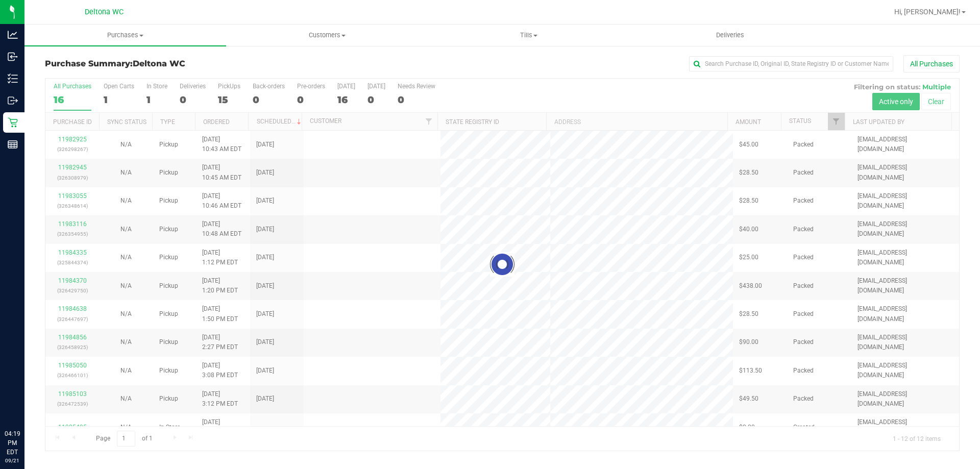 This screenshot has width=980, height=469. I want to click on a: Tills, so click(528, 35).